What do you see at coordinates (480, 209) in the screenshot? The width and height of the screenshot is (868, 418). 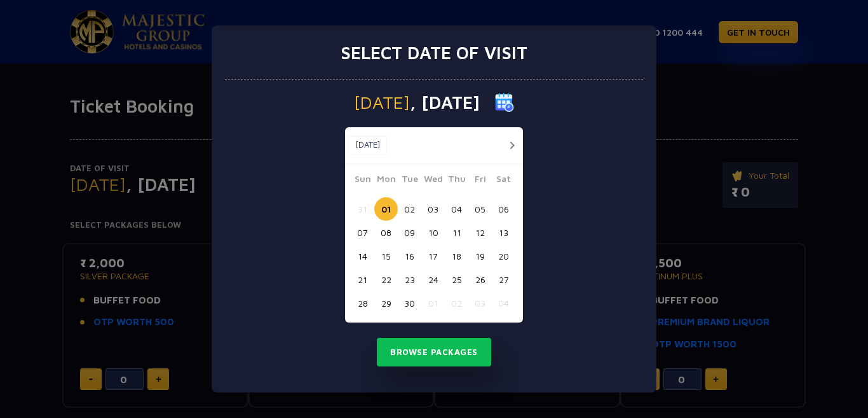 I see `button: 05` at bounding box center [480, 209].